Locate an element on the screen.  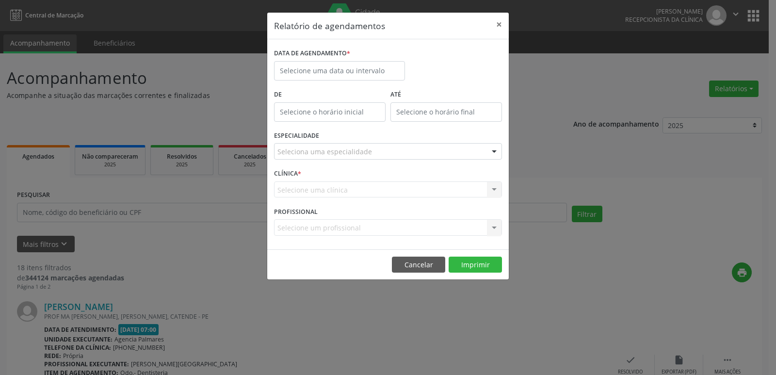
input: Selecione o horário inicial is located at coordinates (330, 112).